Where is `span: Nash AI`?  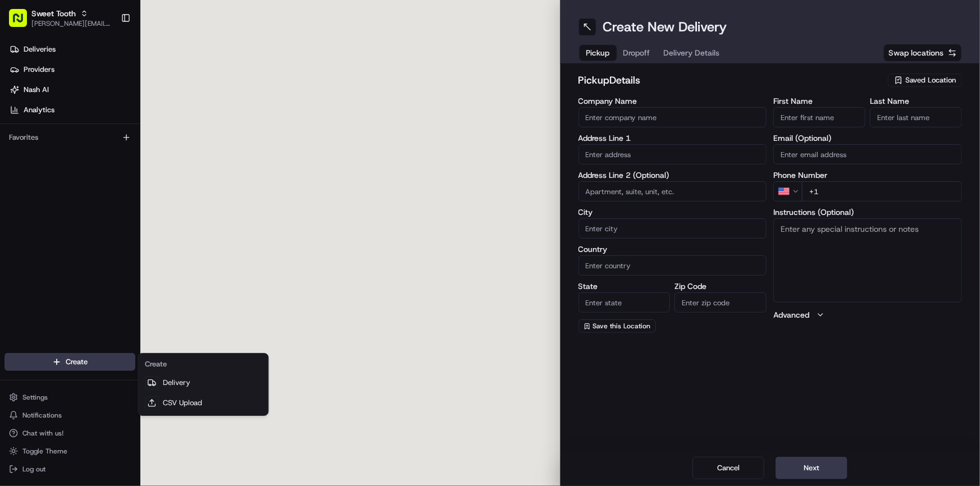 span: Nash AI is located at coordinates (36, 90).